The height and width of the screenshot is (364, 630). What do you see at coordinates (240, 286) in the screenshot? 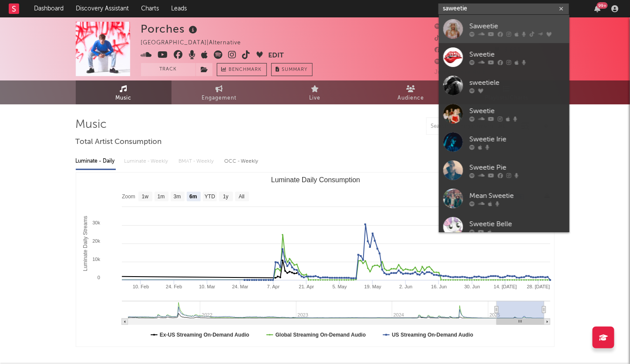
I see `text: 24. Mar` at bounding box center [240, 286].